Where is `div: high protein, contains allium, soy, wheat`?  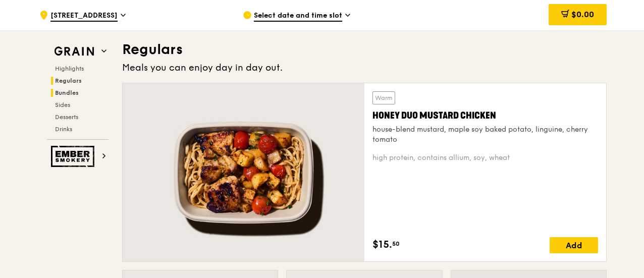 div: high protein, contains allium, soy, wheat is located at coordinates (485, 158).